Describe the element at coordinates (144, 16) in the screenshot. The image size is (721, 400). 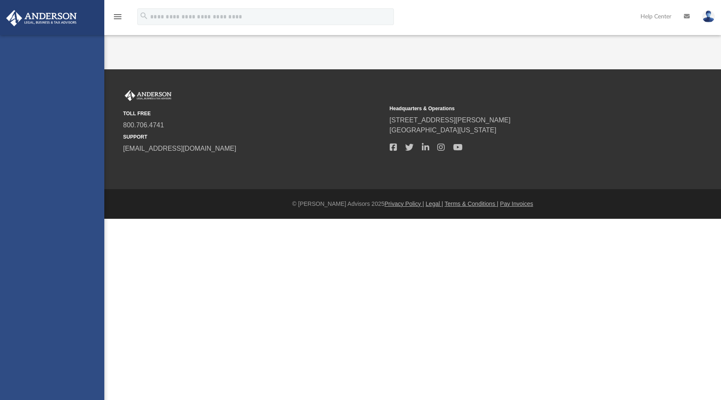
I see `i: search` at that location.